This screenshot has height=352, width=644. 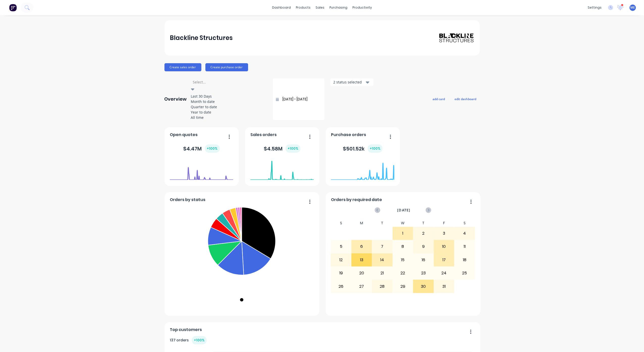 I want to click on button: 2 status selected, so click(x=352, y=82).